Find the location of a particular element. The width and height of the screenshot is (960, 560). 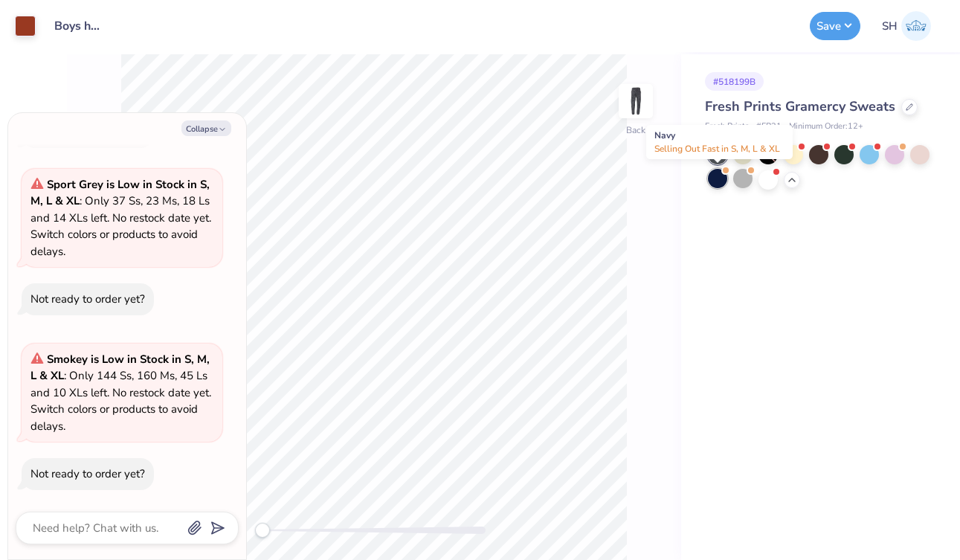

img: Back is located at coordinates (636, 101).